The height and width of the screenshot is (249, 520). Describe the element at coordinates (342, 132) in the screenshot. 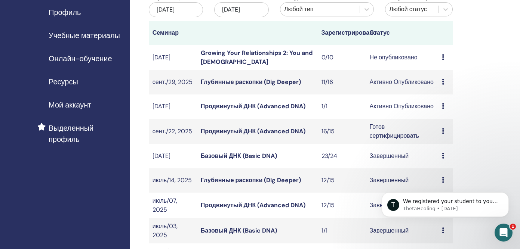

I see `td: 16/15` at that location.